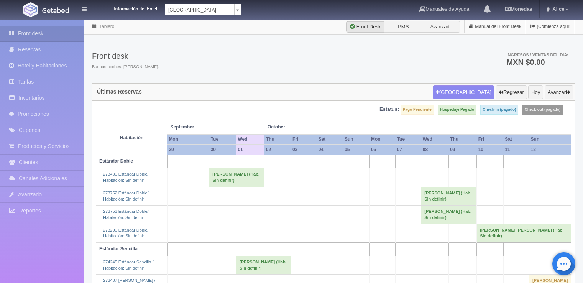 The height and width of the screenshot is (283, 583). I want to click on span: Ingresos / Ventas del día, so click(538, 55).